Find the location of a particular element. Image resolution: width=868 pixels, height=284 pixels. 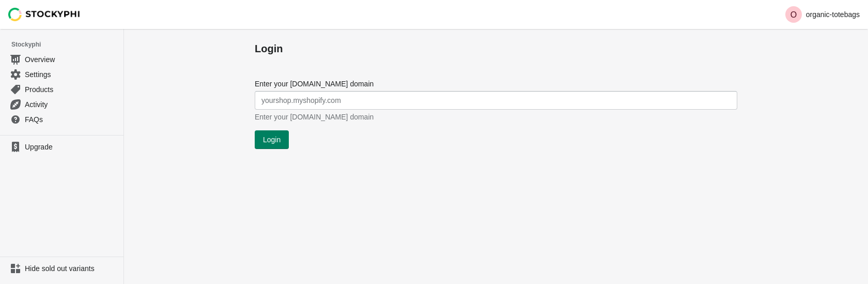

span: Login is located at coordinates (272, 139).